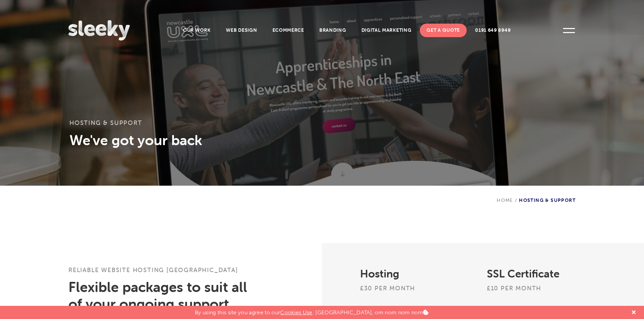 The height and width of the screenshot is (319, 644). What do you see at coordinates (197, 30) in the screenshot?
I see `a: Our Work` at bounding box center [197, 30].